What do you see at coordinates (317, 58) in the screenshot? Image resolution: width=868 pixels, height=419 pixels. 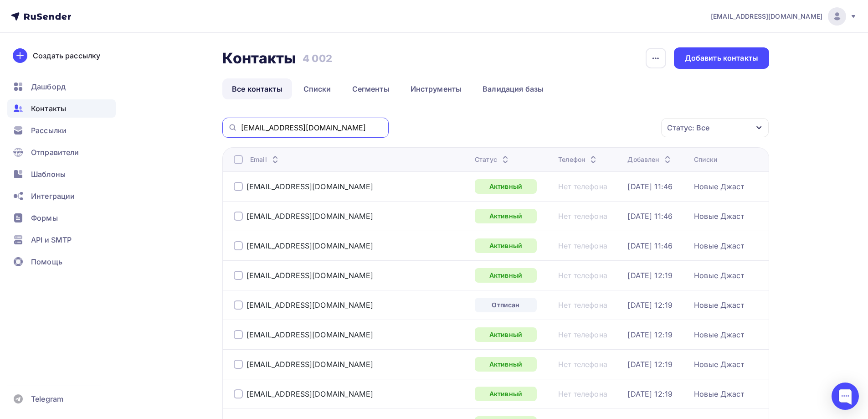 I see `h3: 4 002` at bounding box center [317, 58].